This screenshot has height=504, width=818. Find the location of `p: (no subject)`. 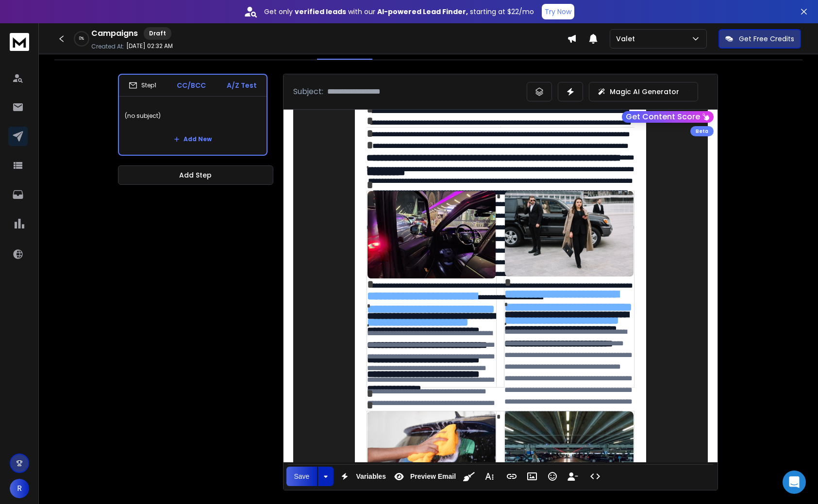

p: (no subject) is located at coordinates (193, 116).